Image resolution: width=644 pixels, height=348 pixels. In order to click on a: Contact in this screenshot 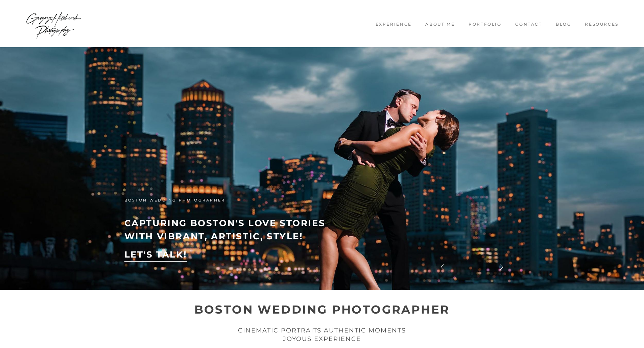, I will do `click(528, 24)`.